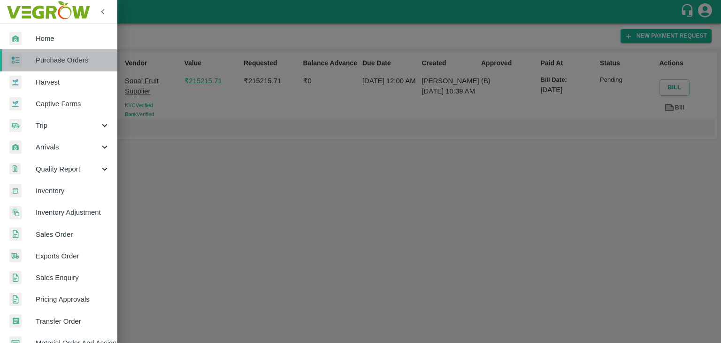 The width and height of the screenshot is (721, 343). What do you see at coordinates (73, 277) in the screenshot?
I see `span: Sales Enquiry` at bounding box center [73, 277].